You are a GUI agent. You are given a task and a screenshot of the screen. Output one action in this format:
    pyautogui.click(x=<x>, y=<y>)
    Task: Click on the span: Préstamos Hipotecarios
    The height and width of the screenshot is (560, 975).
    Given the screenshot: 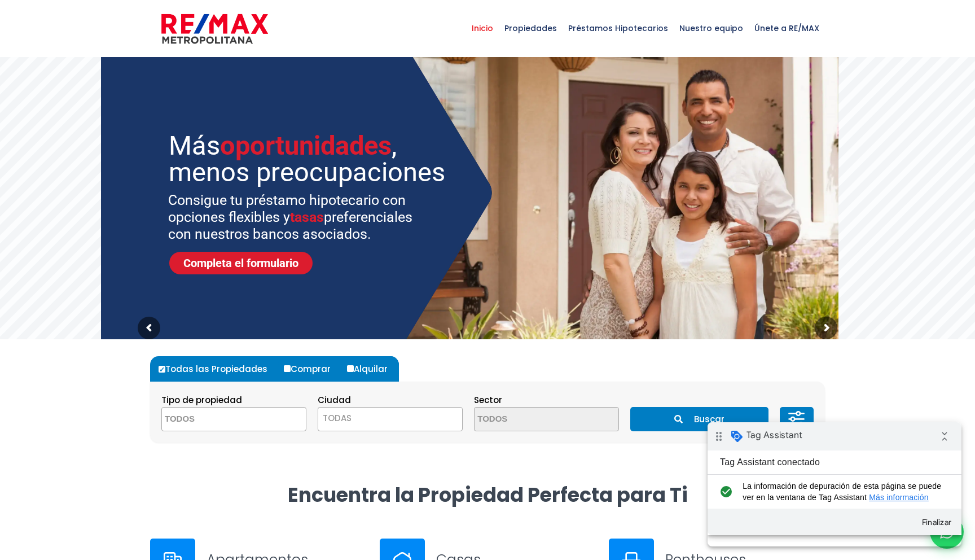 What is the action you would take?
    pyautogui.click(x=618, y=28)
    